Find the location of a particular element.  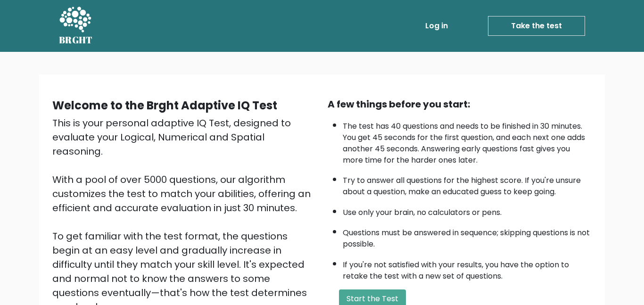

li: If you're not satisfied with your results, you have the option to retake the test with a new set ... is located at coordinates (467, 268).